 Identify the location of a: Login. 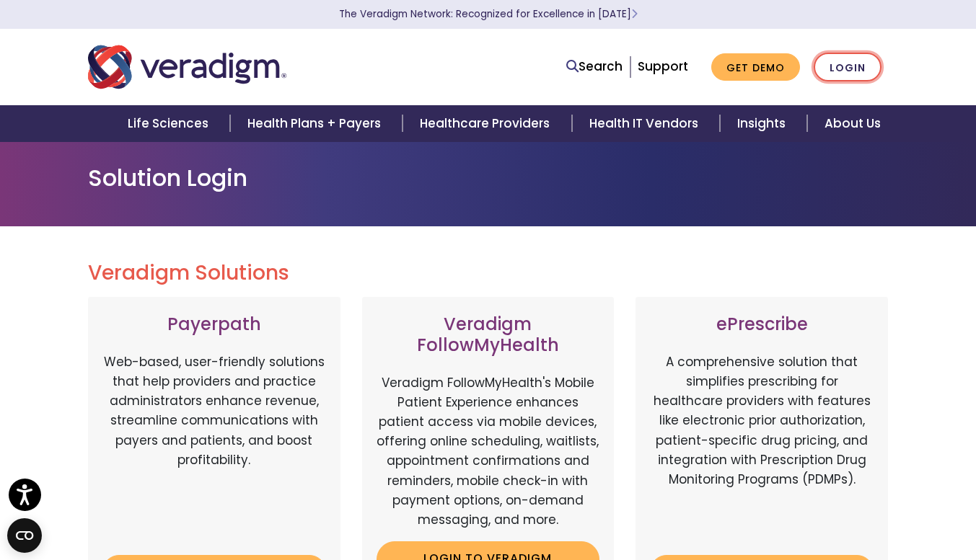
(848, 67).